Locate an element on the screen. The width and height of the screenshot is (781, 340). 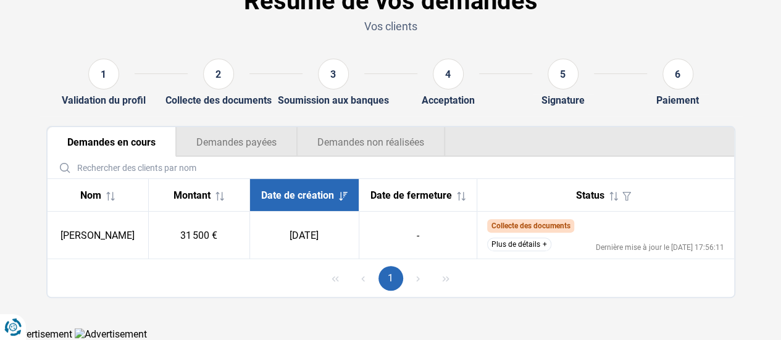
button: Previous Page is located at coordinates (363, 278).